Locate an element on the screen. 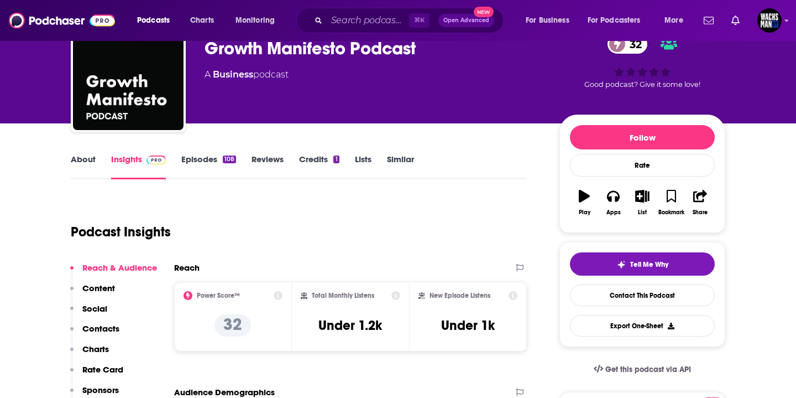 This screenshot has width=796, height=398. h3: Under 1k is located at coordinates (468, 325).